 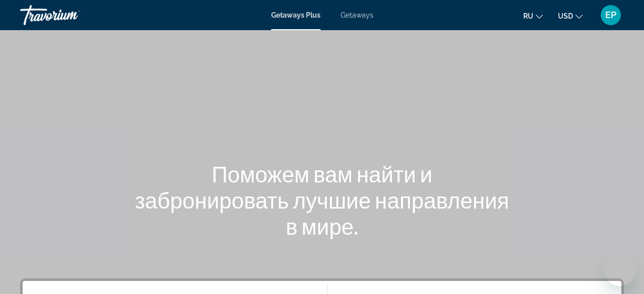 What do you see at coordinates (566, 16) in the screenshot?
I see `span: USD` at bounding box center [566, 16].